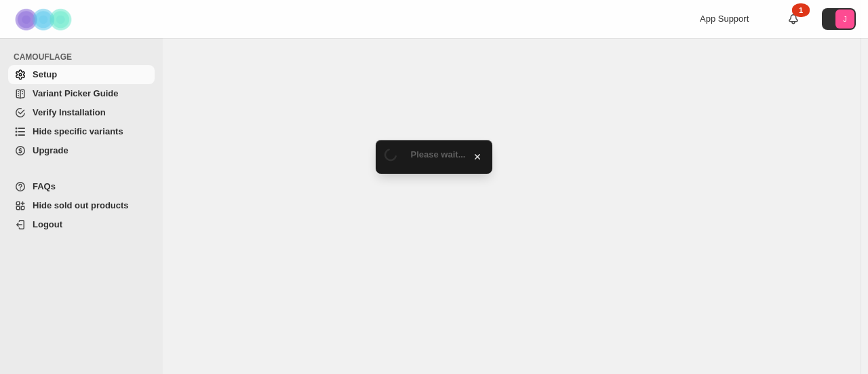  I want to click on a: Upgrade, so click(82, 151).